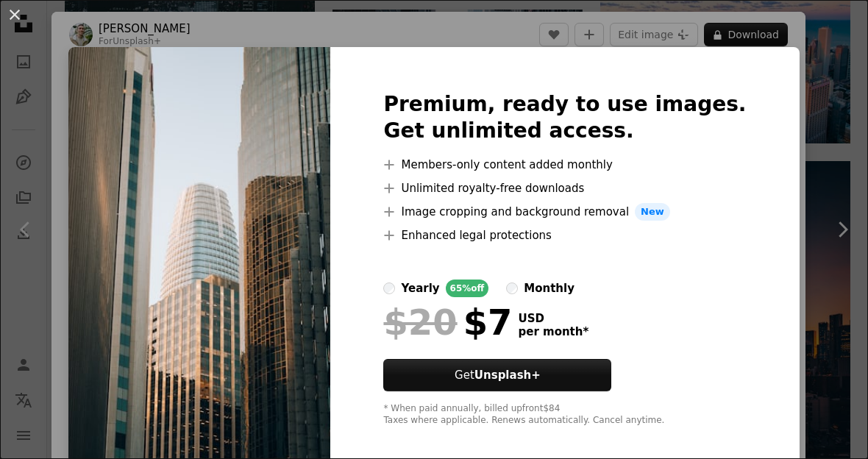  I want to click on li: Enhanced legal protections, so click(564, 235).